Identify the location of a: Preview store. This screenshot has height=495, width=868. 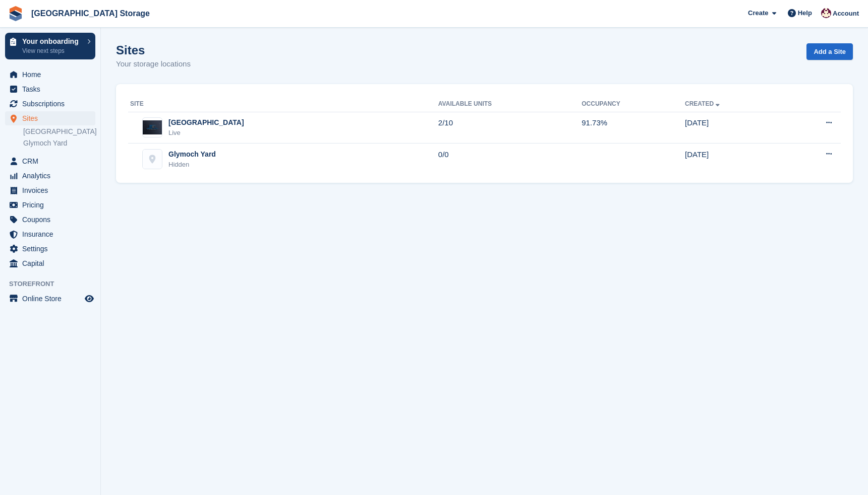
(89, 299).